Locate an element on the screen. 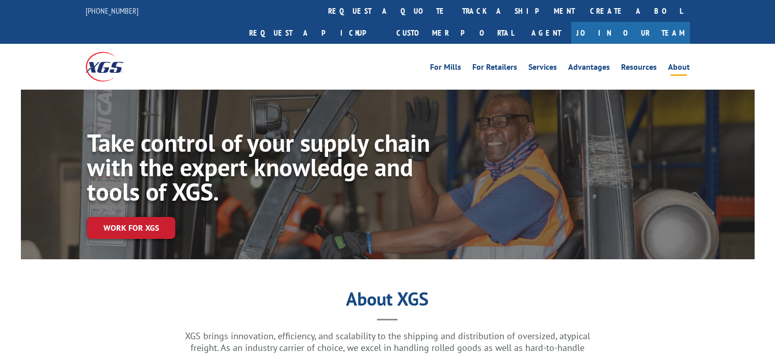 This screenshot has width=775, height=354. a: Work for XGS is located at coordinates (131, 228).